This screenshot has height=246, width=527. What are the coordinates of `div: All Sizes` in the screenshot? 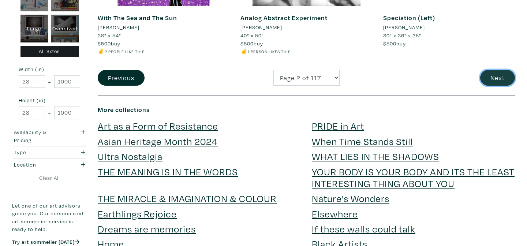 It's located at (49, 51).